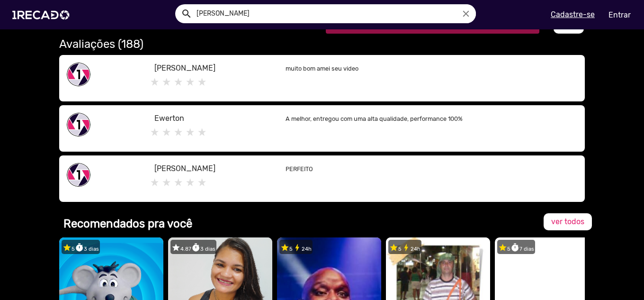  Describe the element at coordinates (186, 13) in the screenshot. I see `button: Example home icon` at that location.